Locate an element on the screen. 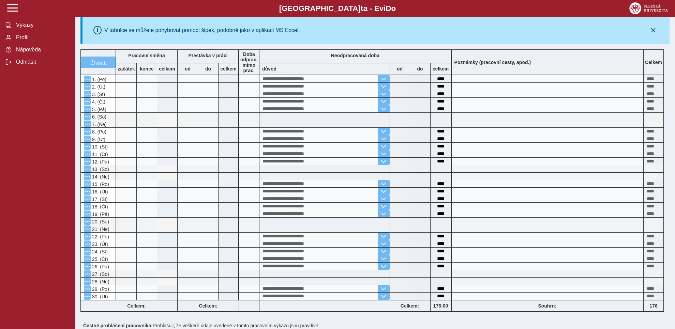 The width and height of the screenshot is (675, 329). b: začátek is located at coordinates (126, 69).